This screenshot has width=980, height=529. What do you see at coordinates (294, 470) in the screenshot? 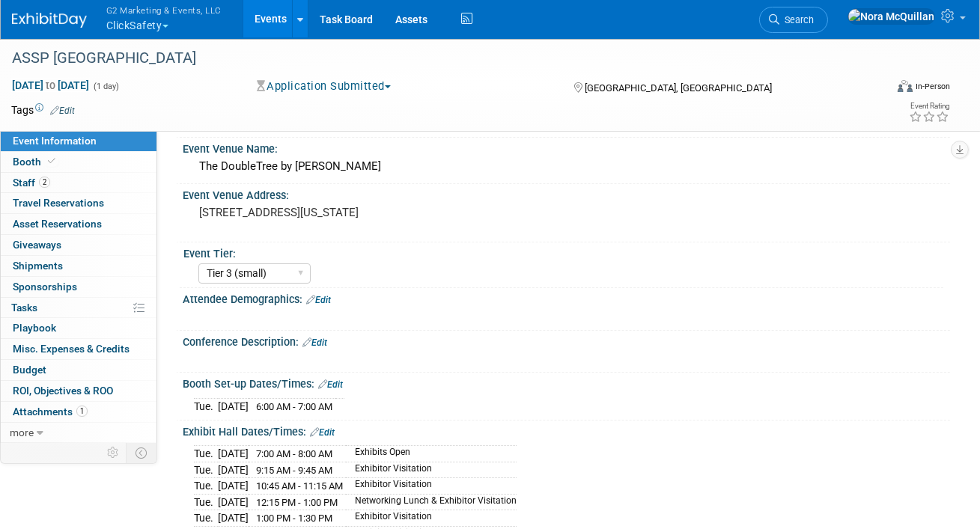
I see `span: 9:15 AM - 9:45 AM` at bounding box center [294, 470].